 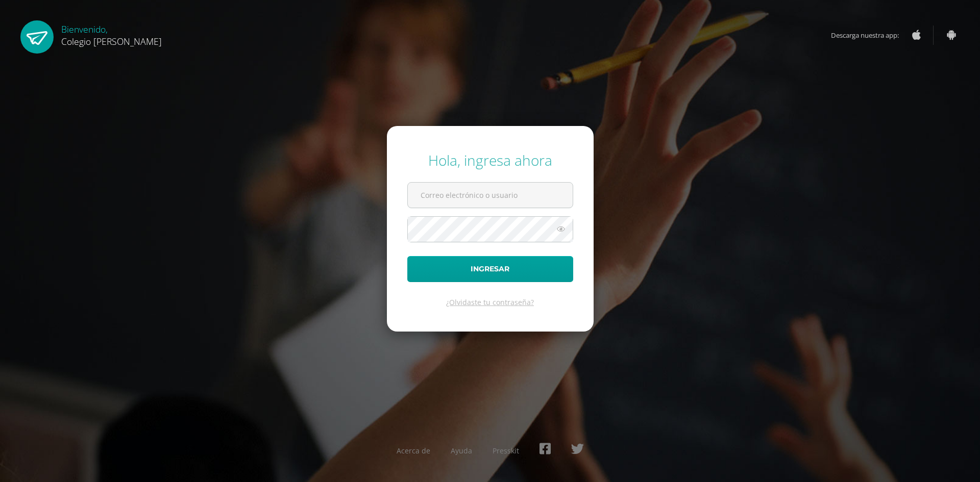 What do you see at coordinates (870, 35) in the screenshot?
I see `span: Descarga nuestra app:` at bounding box center [870, 35].